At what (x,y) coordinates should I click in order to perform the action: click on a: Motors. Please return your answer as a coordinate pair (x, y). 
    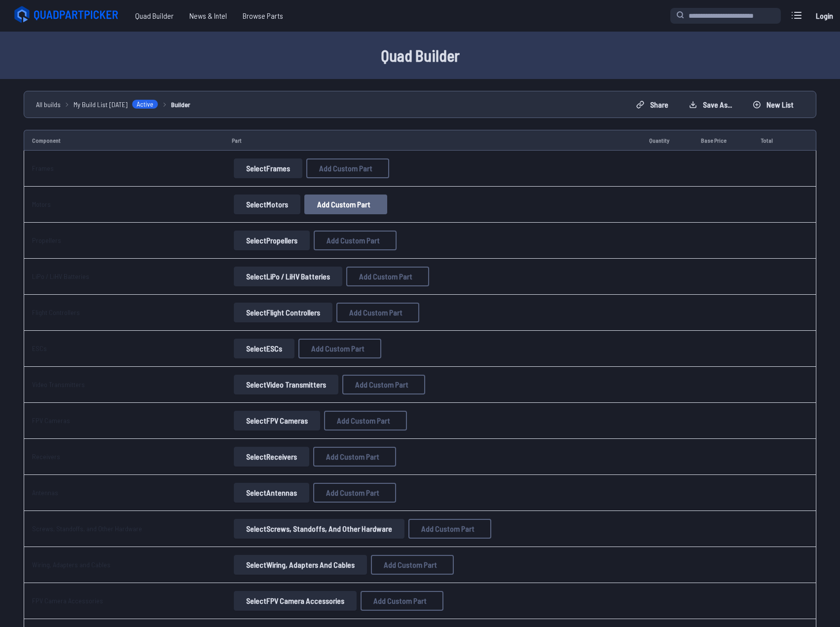
    Looking at the image, I should click on (41, 204).